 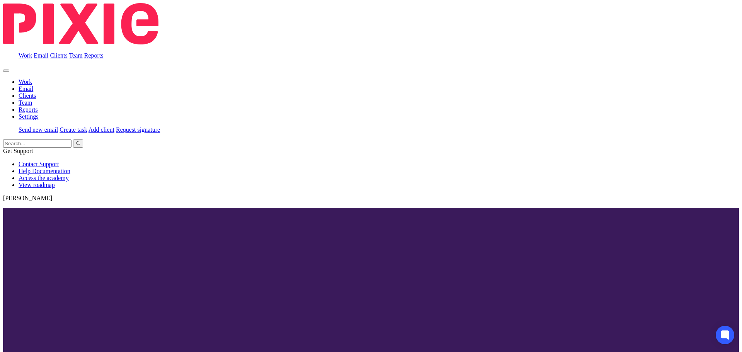 What do you see at coordinates (78, 143) in the screenshot?
I see `button: Search` at bounding box center [78, 143].